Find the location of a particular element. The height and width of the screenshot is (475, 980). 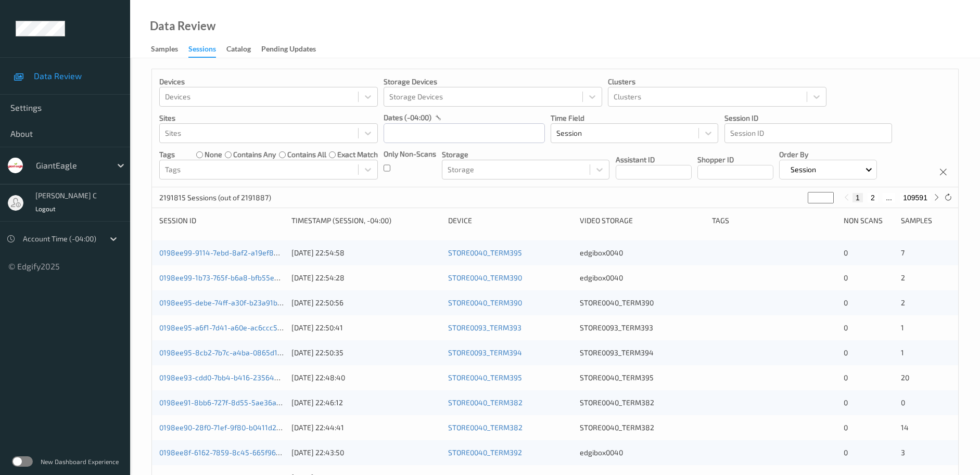

a: STORE0093_TERM393 is located at coordinates (484, 327).